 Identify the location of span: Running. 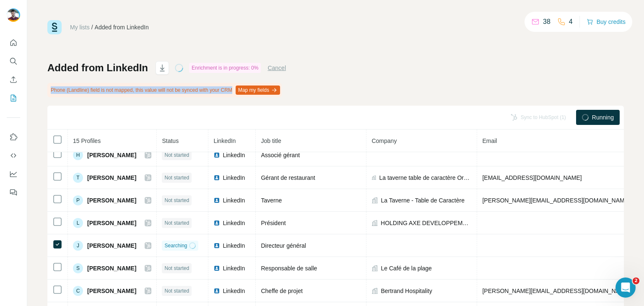
(603, 117).